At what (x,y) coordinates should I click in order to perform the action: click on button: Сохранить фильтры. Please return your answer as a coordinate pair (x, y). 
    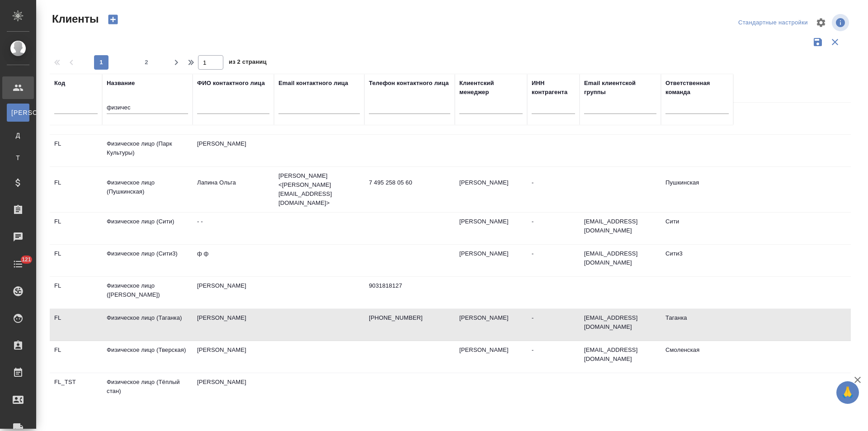
    Looking at the image, I should click on (817, 42).